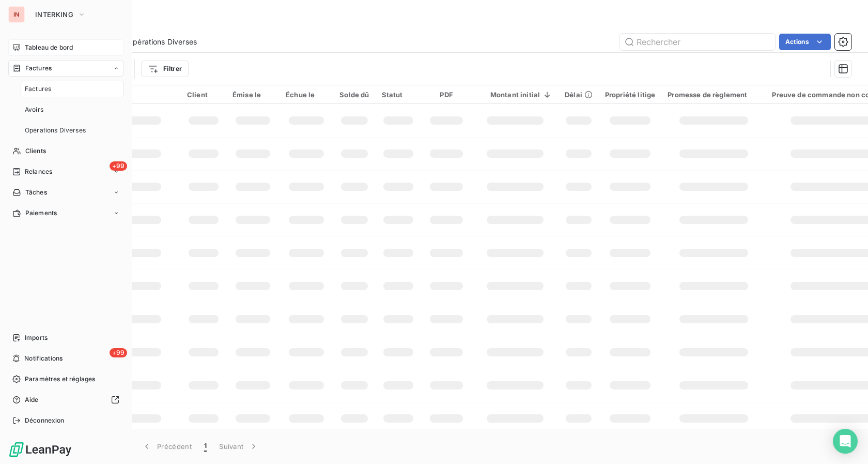 This screenshot has width=868, height=464. Describe the element at coordinates (515, 95) in the screenshot. I see `div: Montant initial` at that location.